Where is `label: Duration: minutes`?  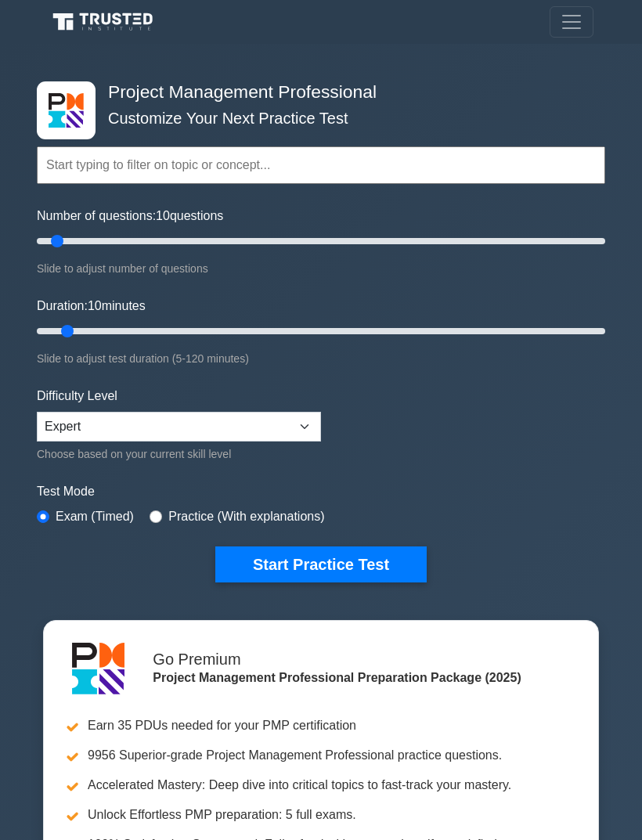
label: Duration: minutes is located at coordinates (91, 306).